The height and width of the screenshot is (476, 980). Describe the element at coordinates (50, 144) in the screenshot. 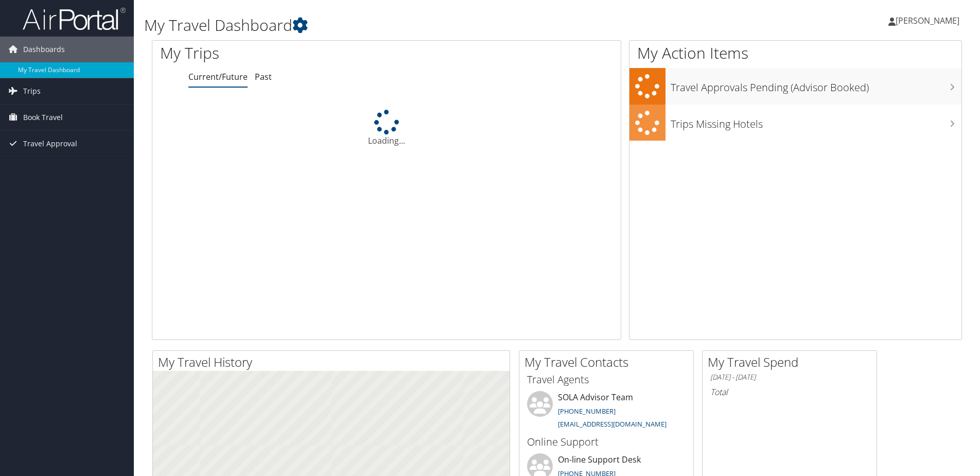

I see `span: Travel Approval` at that location.